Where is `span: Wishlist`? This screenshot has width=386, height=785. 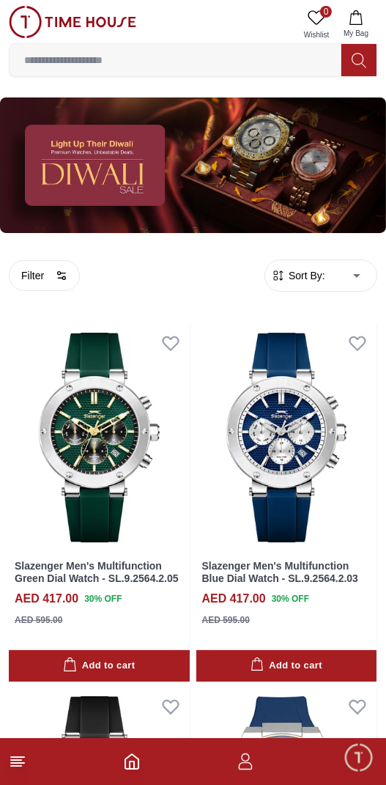
span: Wishlist is located at coordinates (317, 34).